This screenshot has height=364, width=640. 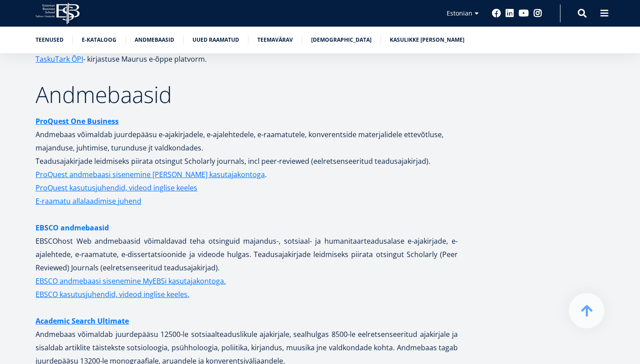 What do you see at coordinates (246, 59) in the screenshot?
I see `p: - kirjastuse Maurus e-õppe platvorm.` at bounding box center [246, 59].